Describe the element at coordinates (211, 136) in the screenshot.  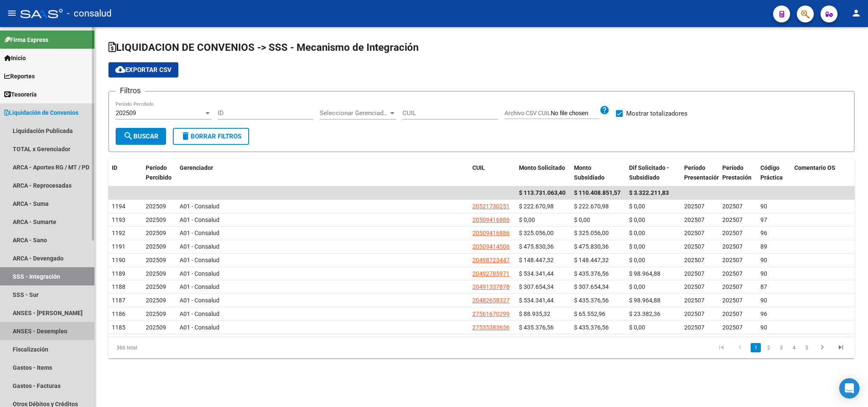
I see `button: Borrar Filtros` at that location.